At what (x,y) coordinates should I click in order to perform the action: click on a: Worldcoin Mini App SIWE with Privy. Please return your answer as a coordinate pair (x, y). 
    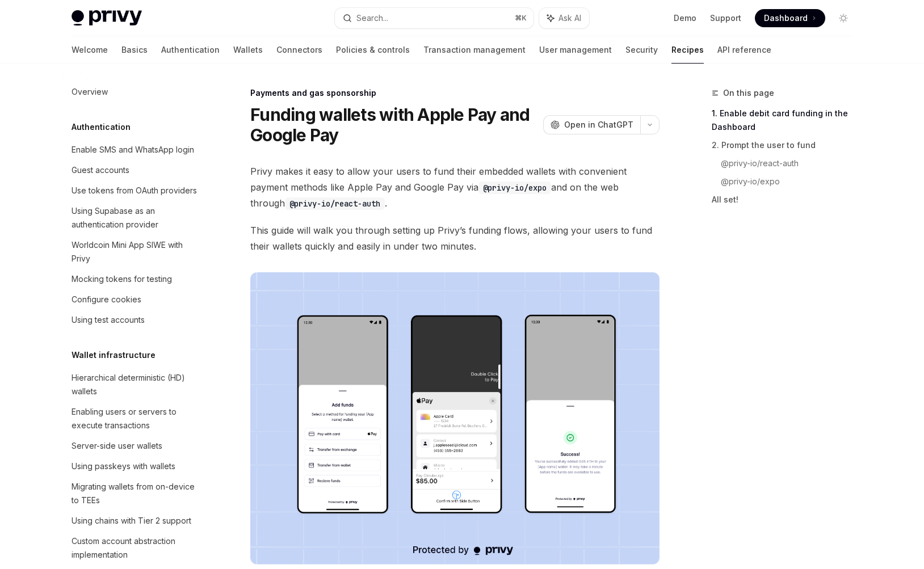
    Looking at the image, I should click on (135, 252).